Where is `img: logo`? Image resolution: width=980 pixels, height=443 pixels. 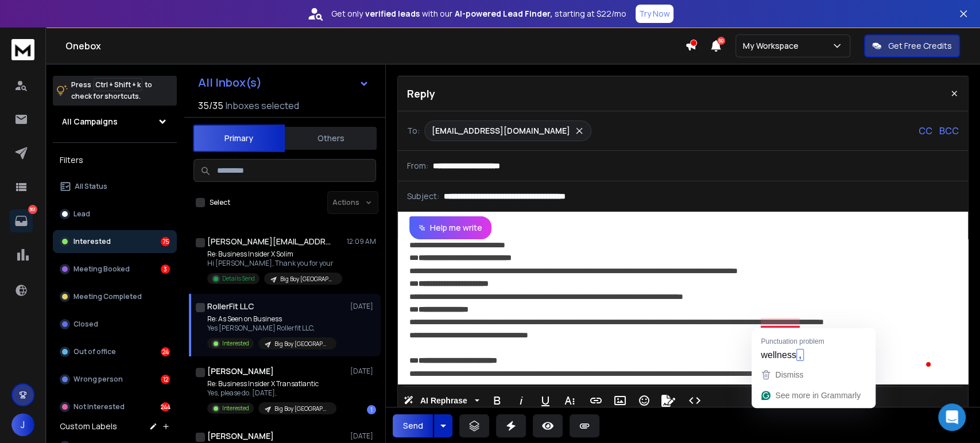
img: logo is located at coordinates (23, 50).